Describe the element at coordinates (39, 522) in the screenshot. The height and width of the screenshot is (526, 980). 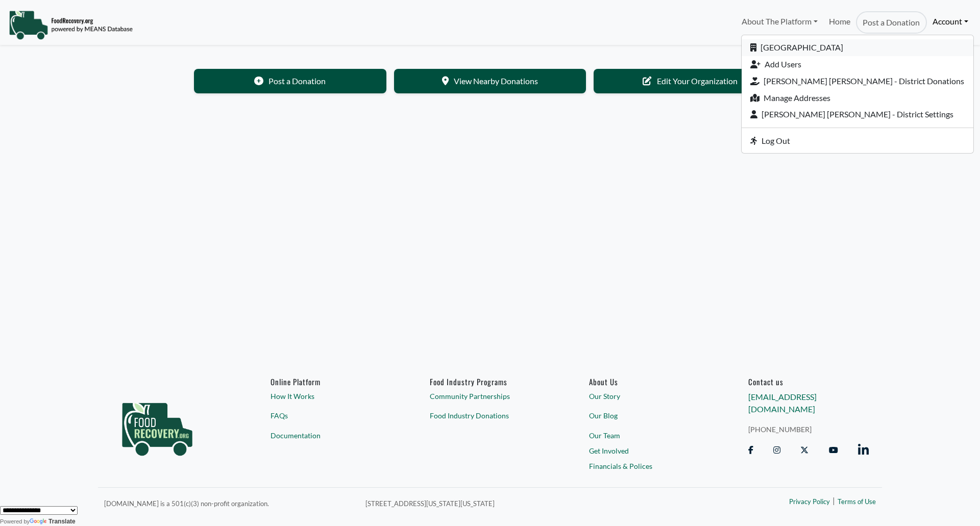
I see `img: Google Translate` at that location.